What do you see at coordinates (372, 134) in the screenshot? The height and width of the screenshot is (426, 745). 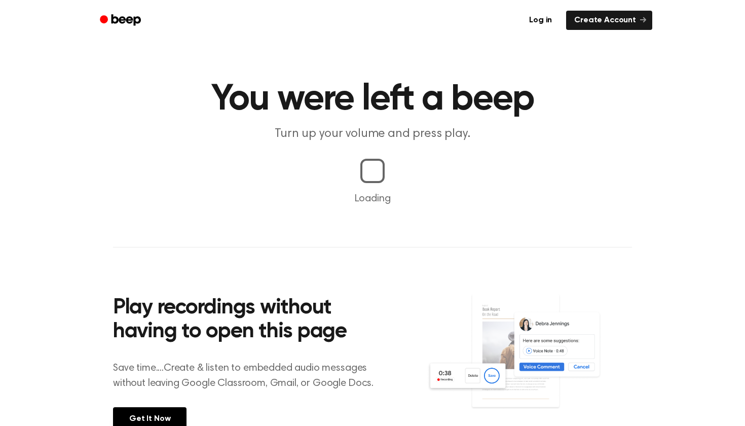 I see `p: Turn up your volume and press play.` at bounding box center [372, 134].